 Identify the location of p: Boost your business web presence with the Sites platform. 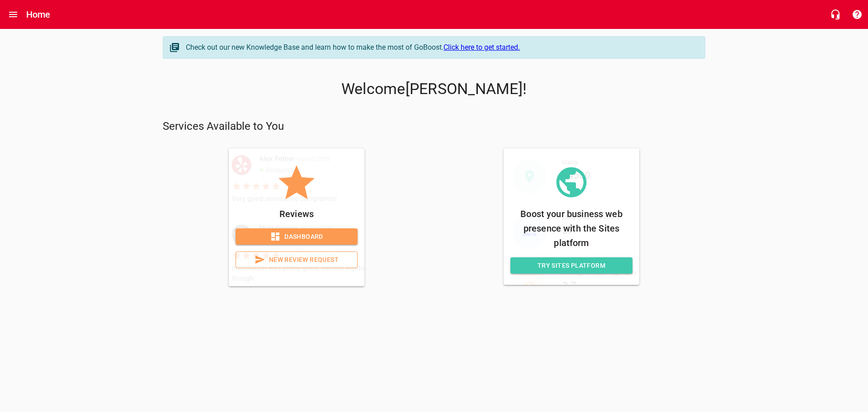
(572, 228).